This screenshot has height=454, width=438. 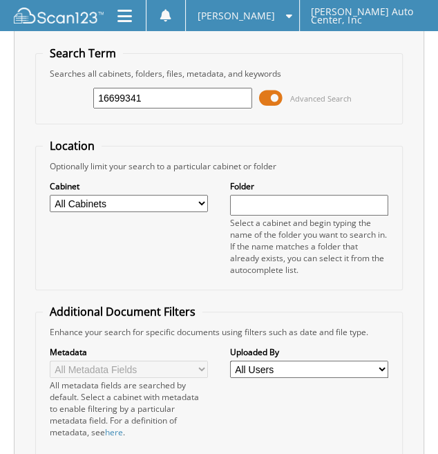 What do you see at coordinates (309, 246) in the screenshot?
I see `div: Select a cabinet and begin typing the name of the folder you want to search in. If the name match...` at bounding box center [309, 246].